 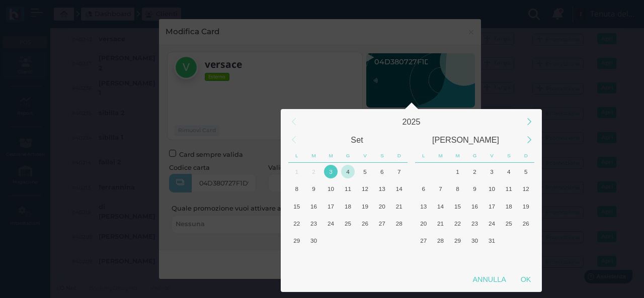 I want to click on div: Domenica, Settembre 21, so click(x=399, y=206).